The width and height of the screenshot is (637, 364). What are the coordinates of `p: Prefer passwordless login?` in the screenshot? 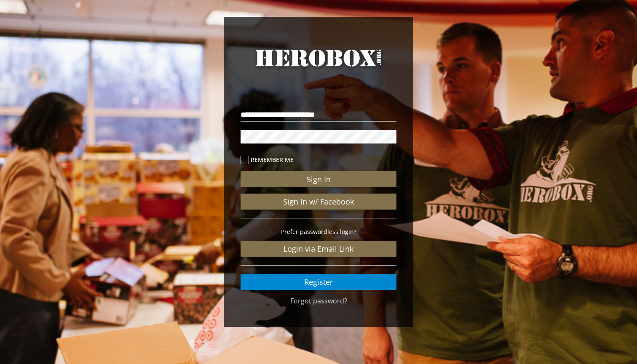 It's located at (318, 231).